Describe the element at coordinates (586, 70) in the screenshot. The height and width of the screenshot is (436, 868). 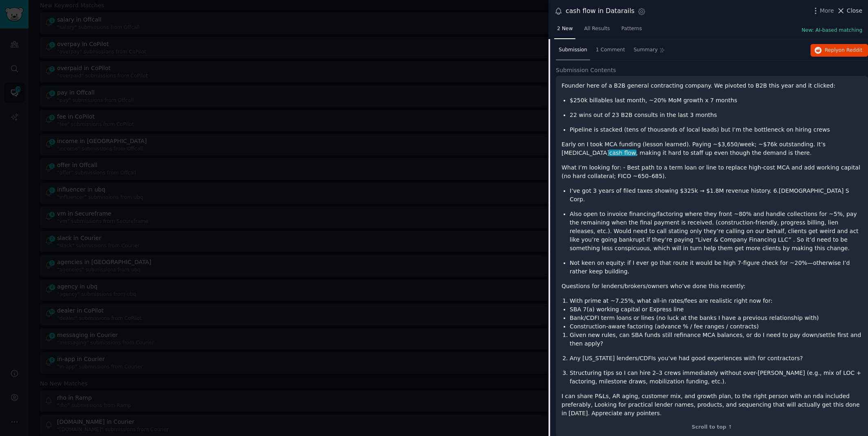
I see `span: Submission Contents` at that location.